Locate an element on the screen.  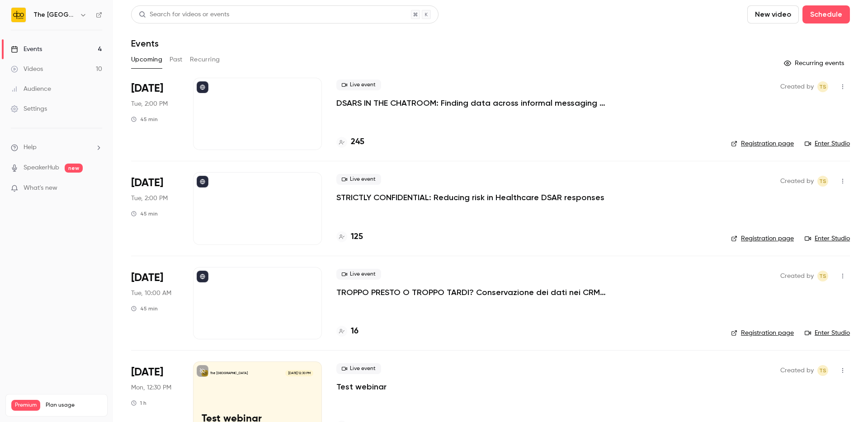
a: SpeakerHub is located at coordinates (41, 167).